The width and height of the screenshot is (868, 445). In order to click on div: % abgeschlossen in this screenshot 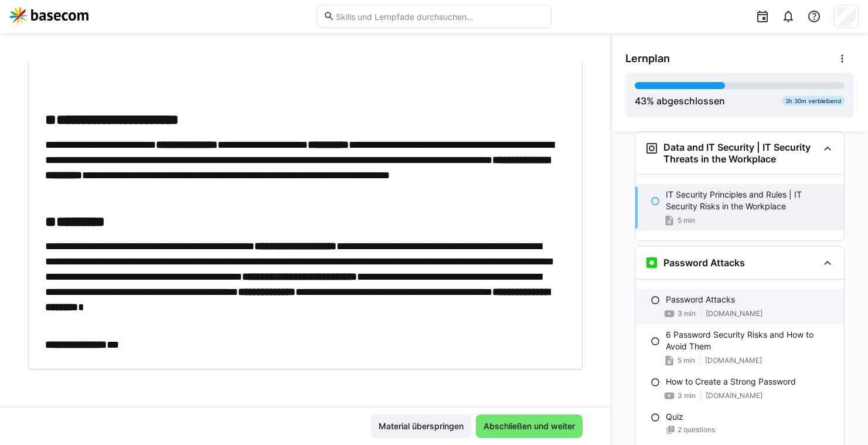, I will do `click(680, 101)`.